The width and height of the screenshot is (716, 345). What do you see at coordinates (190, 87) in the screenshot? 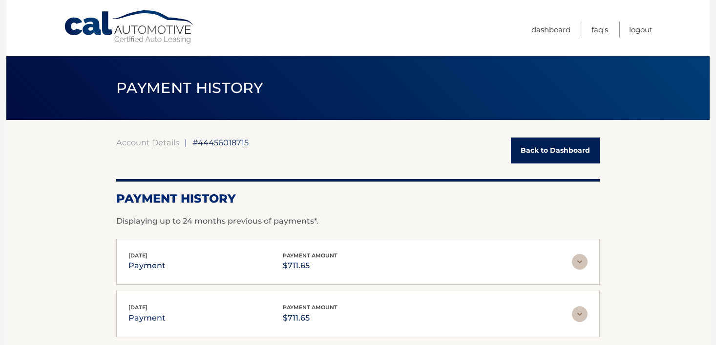
I see `span: PAYMENT HISTORY` at bounding box center [190, 87].